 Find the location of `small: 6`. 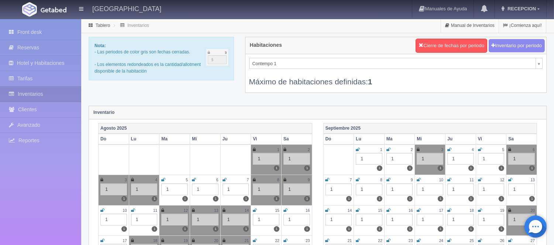

small: 6 is located at coordinates (217, 180).